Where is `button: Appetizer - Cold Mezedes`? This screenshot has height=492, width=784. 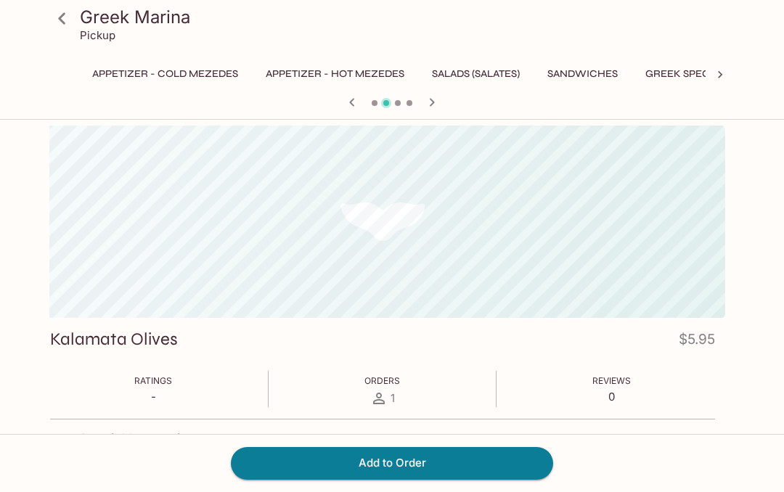 button: Appetizer - Cold Mezedes is located at coordinates (165, 74).